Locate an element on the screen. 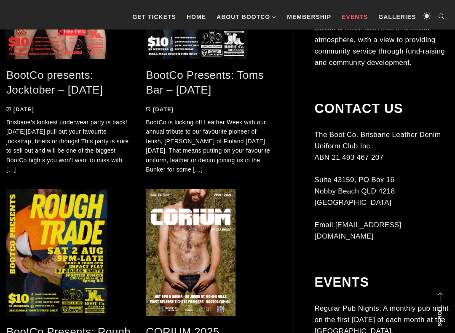 Image resolution: width=455 pixels, height=333 pixels. a: Membership is located at coordinates (309, 17).